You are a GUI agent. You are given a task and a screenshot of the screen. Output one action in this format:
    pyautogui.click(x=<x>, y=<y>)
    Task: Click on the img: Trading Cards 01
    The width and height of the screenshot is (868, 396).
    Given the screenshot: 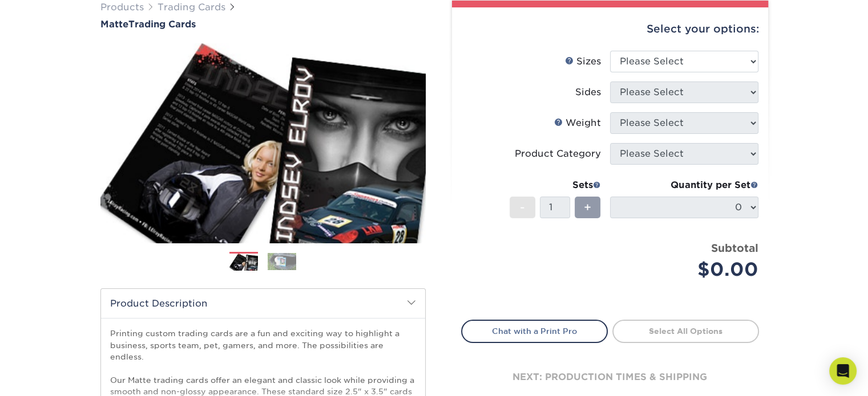 What is the action you would take?
    pyautogui.click(x=244, y=262)
    